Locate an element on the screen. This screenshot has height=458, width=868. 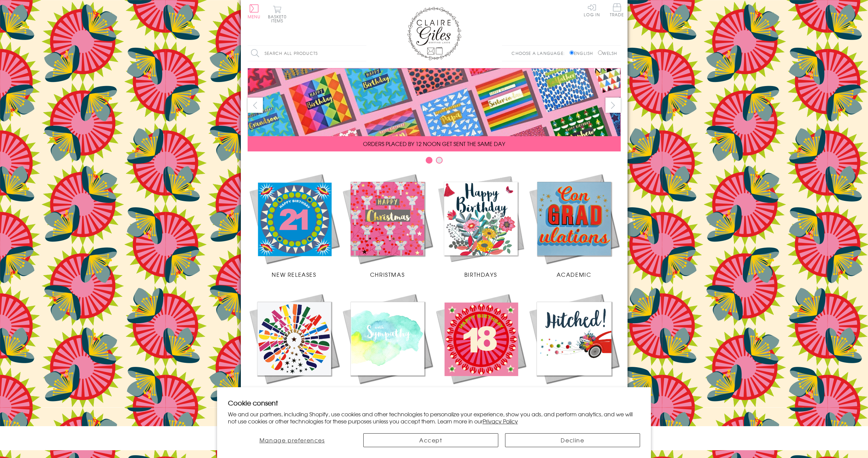
span: 0 items is located at coordinates (278, 19).